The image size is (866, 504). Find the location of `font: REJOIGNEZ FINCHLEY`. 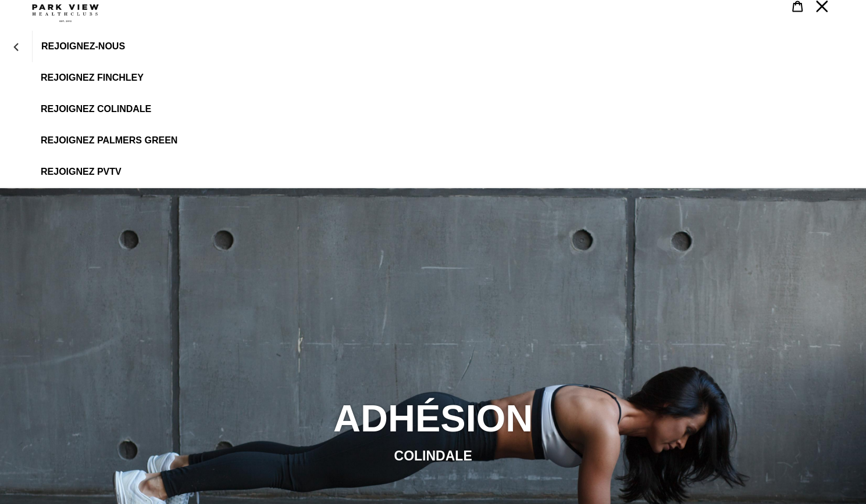

font: REJOIGNEZ FINCHLEY is located at coordinates (92, 77).